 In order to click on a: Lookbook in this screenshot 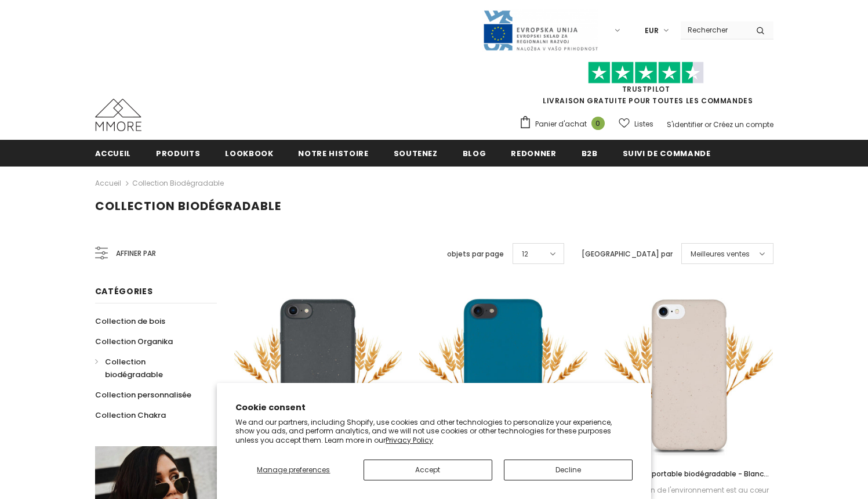, I will do `click(249, 153)`.